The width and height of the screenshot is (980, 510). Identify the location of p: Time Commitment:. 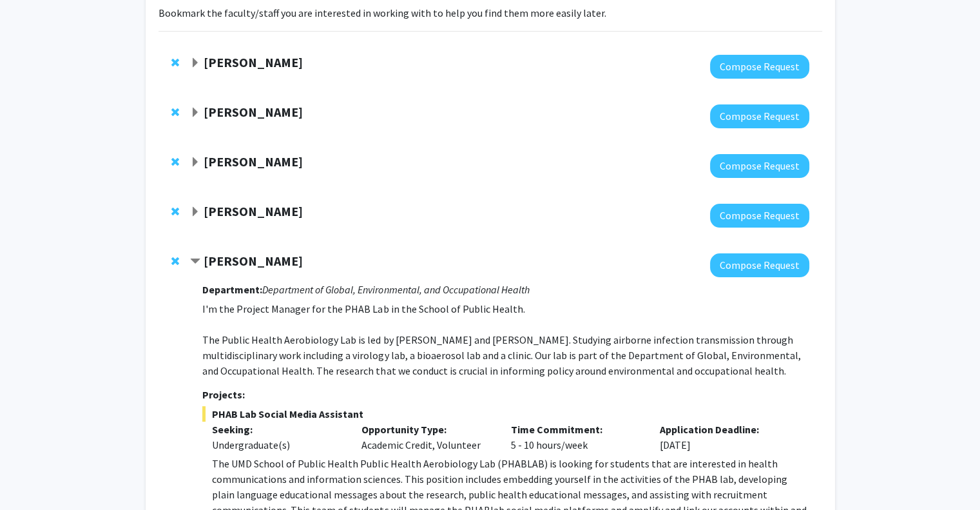
(576, 429).